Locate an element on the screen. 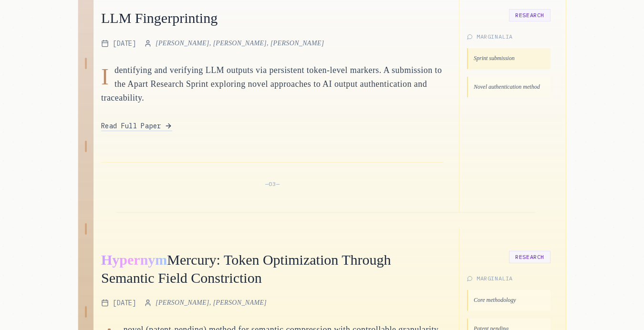 The height and width of the screenshot is (330, 644). h2: LLM Fingerprinting is located at coordinates (273, 18).